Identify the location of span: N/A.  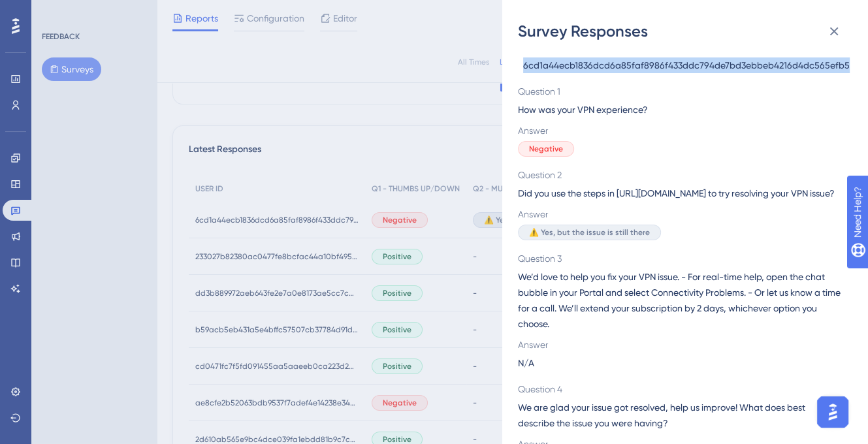
(526, 363).